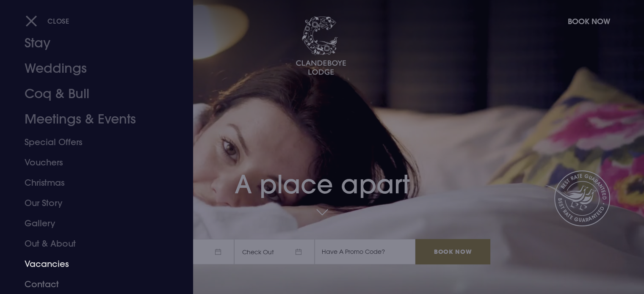  Describe the element at coordinates (47, 21) in the screenshot. I see `button: Close` at that location.